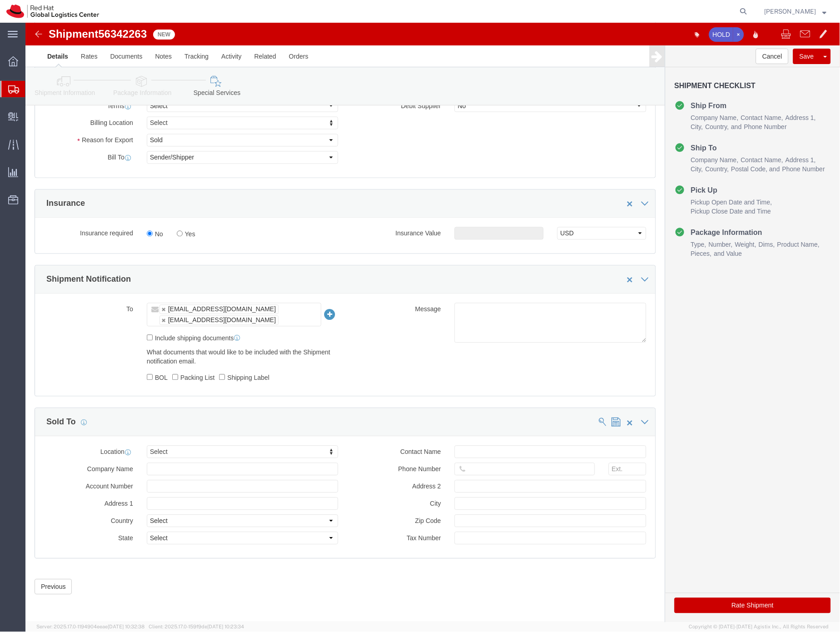 The height and width of the screenshot is (632, 840). Describe the element at coordinates (52, 11) in the screenshot. I see `img: logo` at that location.